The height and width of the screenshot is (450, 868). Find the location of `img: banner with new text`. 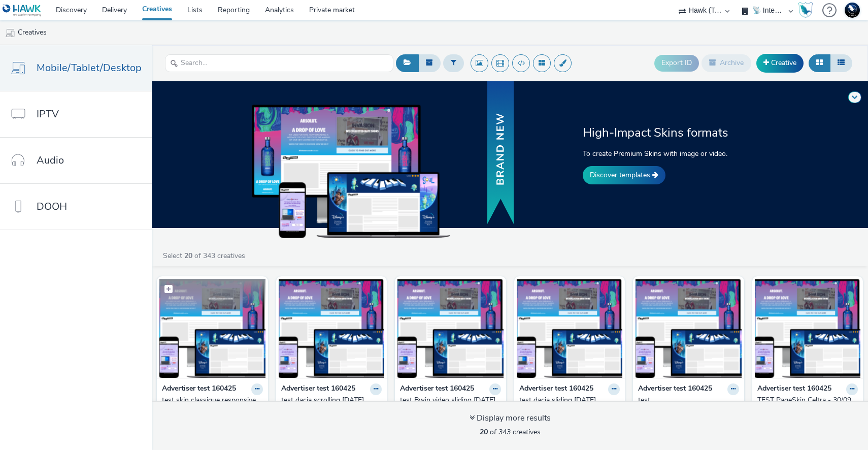

img: banner with new text is located at coordinates (501, 153).